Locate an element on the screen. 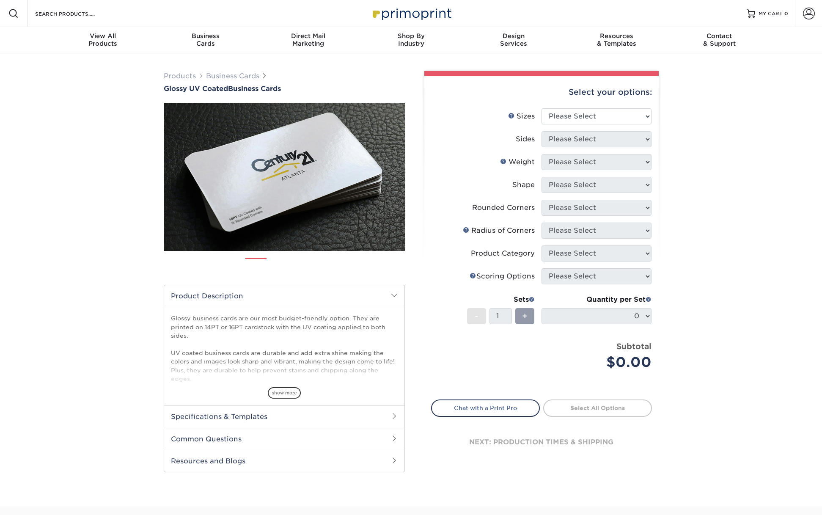  span: Design is located at coordinates (514, 36).